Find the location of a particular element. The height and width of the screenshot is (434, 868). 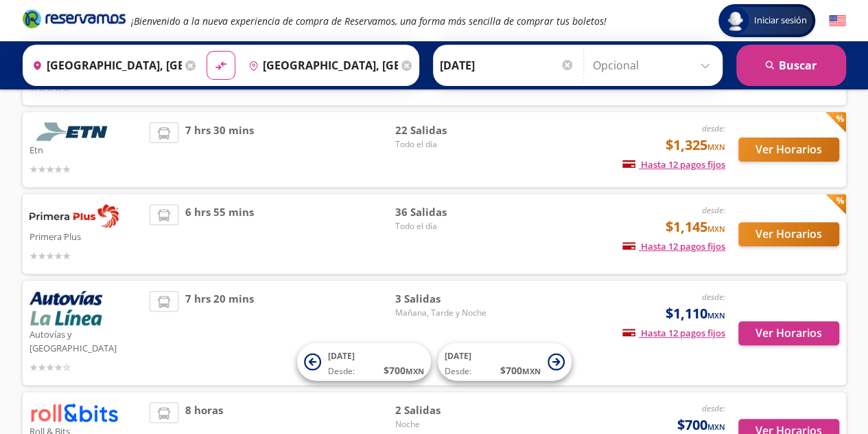

span: 22 Salidas is located at coordinates (443, 130).